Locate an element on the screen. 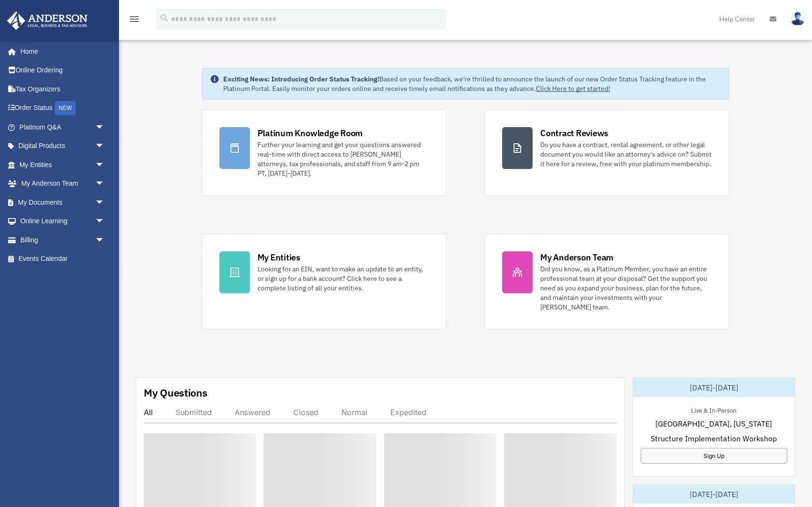 The image size is (812, 507). div: Submitted is located at coordinates (194, 412).